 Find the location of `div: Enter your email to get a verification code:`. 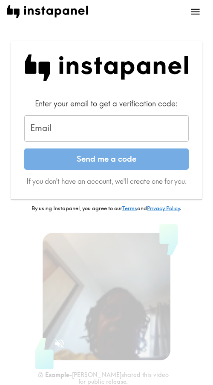

div: Enter your email to get a verification code: is located at coordinates (106, 103).